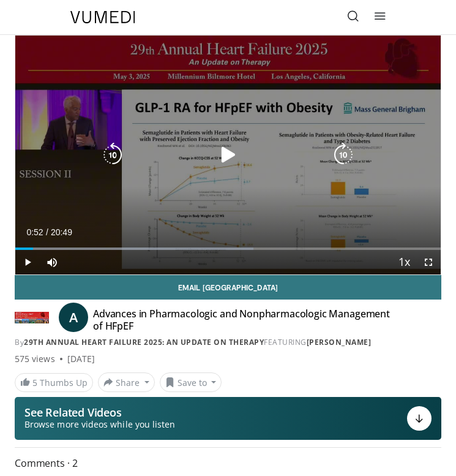 The height and width of the screenshot is (476, 456). What do you see at coordinates (144, 342) in the screenshot?
I see `a: 29th Annual Heart Failure 2025: An Update on Therapy` at bounding box center [144, 342].